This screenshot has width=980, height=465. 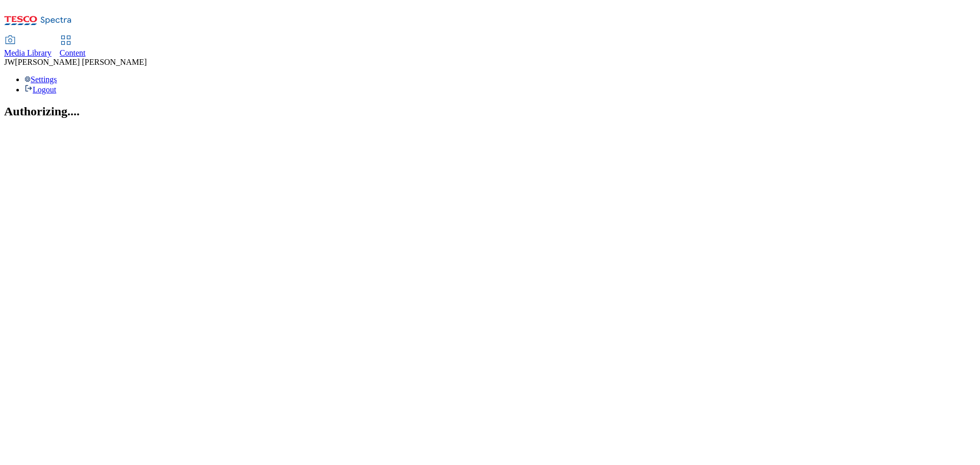 What do you see at coordinates (40, 89) in the screenshot?
I see `a: Logout` at bounding box center [40, 89].